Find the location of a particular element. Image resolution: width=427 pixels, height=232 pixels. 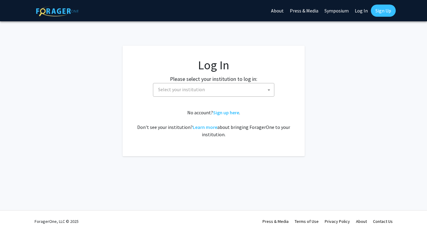

a: About is located at coordinates (362, 221).